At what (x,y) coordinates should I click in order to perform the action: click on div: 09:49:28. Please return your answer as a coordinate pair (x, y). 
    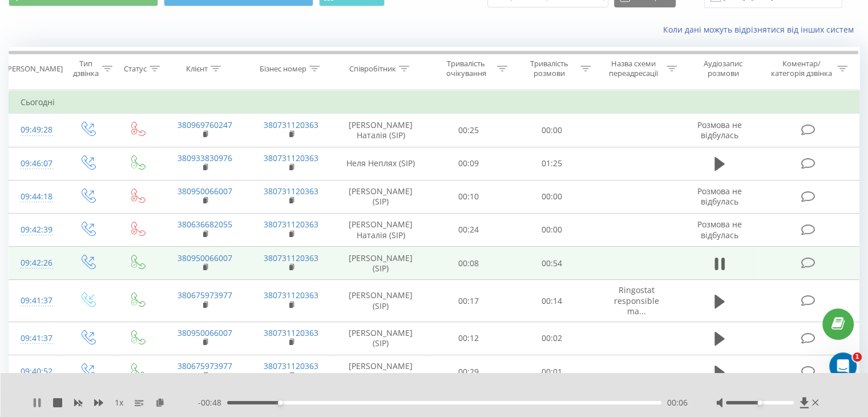
    Looking at the image, I should click on (36, 129).